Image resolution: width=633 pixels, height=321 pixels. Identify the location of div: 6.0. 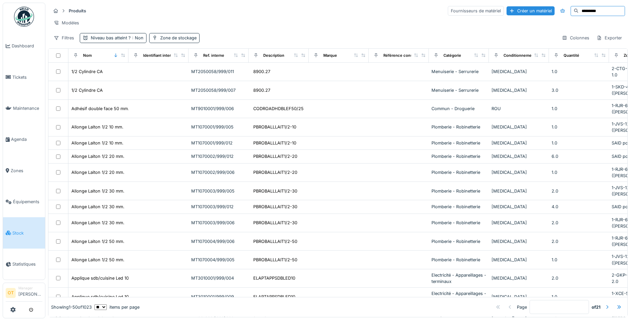
(579, 156).